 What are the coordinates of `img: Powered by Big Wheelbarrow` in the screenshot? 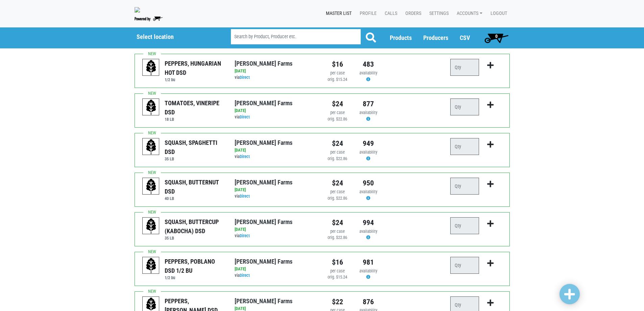 It's located at (148, 19).